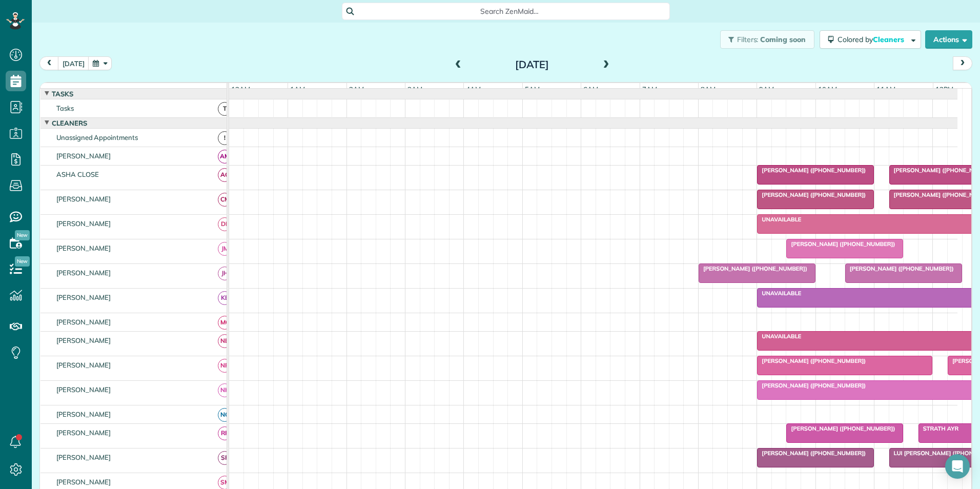  Describe the element at coordinates (708, 90) in the screenshot. I see `span: 8am` at that location.